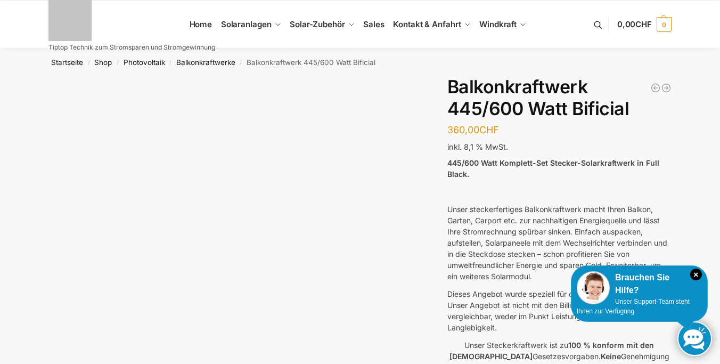 The height and width of the screenshot is (364, 720). What do you see at coordinates (144, 62) in the screenshot?
I see `a: Photovoltaik` at bounding box center [144, 62].